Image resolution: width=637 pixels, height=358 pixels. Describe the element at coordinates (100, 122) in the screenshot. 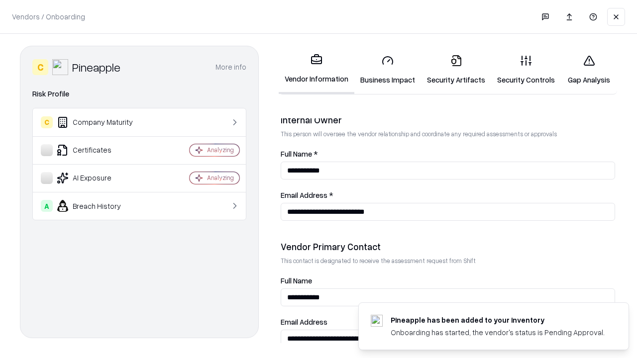

I see `div: Company Maturity` at that location.